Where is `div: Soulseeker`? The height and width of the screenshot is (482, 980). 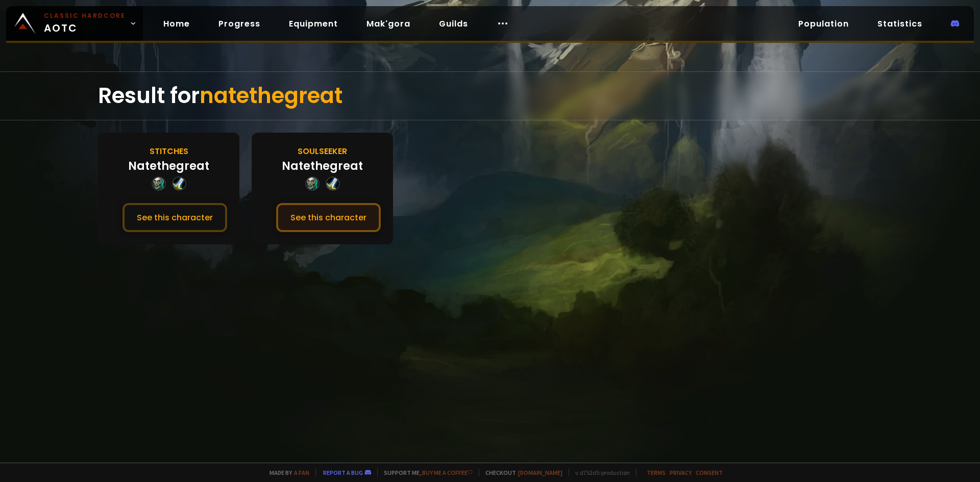
div: Soulseeker is located at coordinates (322, 151).